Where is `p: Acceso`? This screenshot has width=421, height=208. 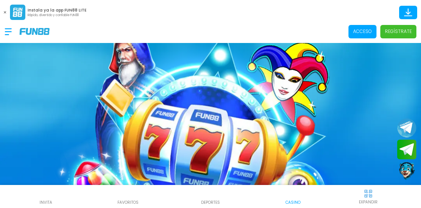
p: Acceso is located at coordinates (363, 31).